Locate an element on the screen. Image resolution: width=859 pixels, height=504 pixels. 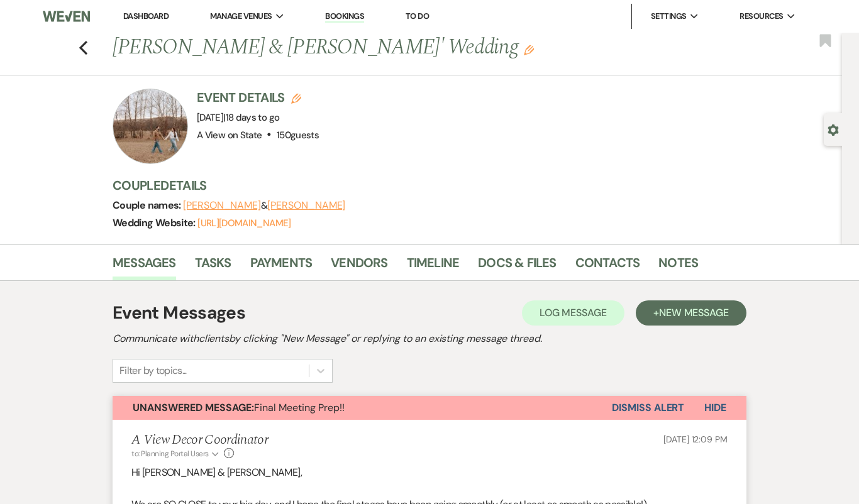
span: Wedding Website: is located at coordinates (154, 223).